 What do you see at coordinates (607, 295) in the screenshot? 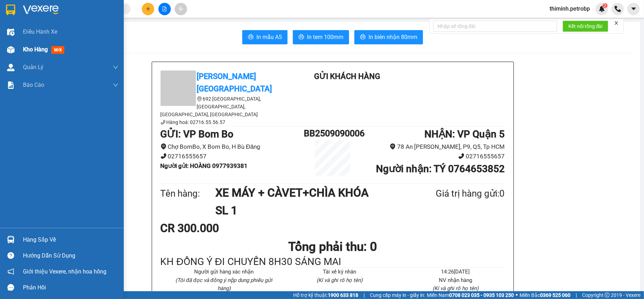
I see `span: copyright` at bounding box center [607, 295].